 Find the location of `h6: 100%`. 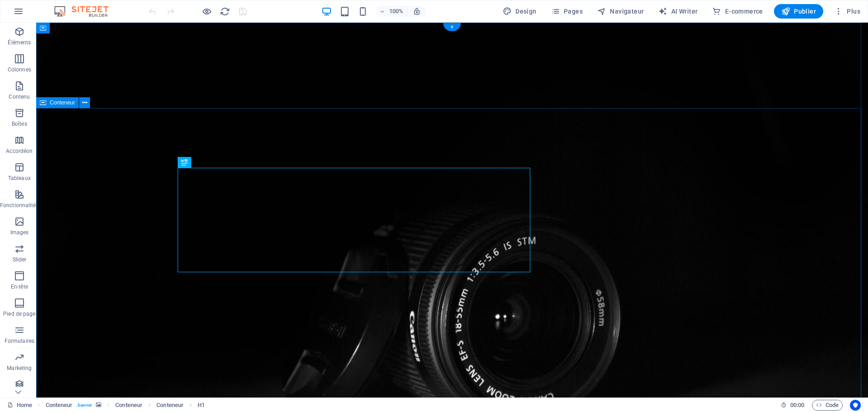

h6: 100% is located at coordinates (397, 12).